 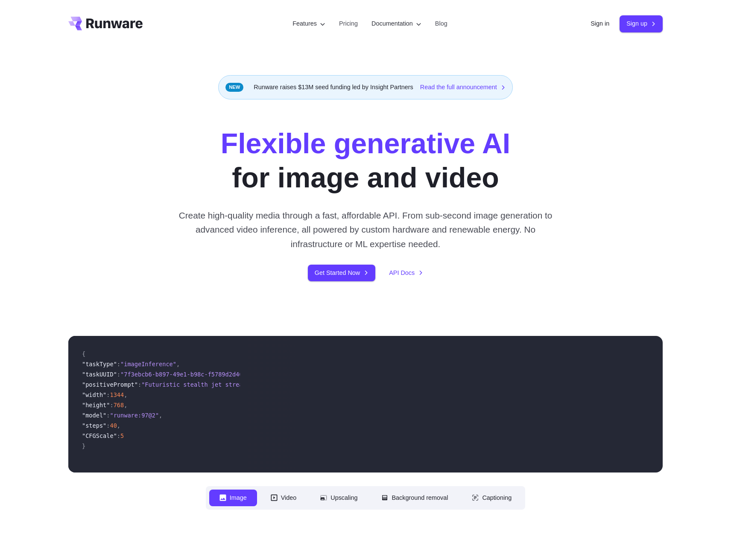 What do you see at coordinates (134, 415) in the screenshot?
I see `span: "runware:97@2"` at bounding box center [134, 415].